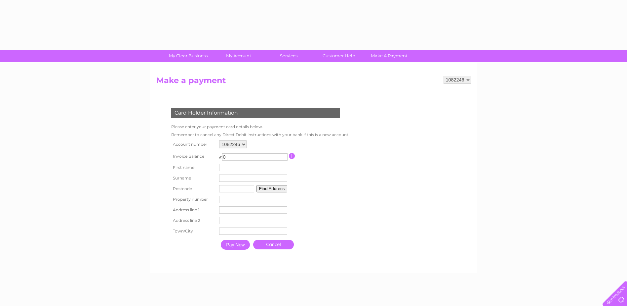 The width and height of the screenshot is (627, 306). I want to click on input: Pay Now, so click(236, 244).